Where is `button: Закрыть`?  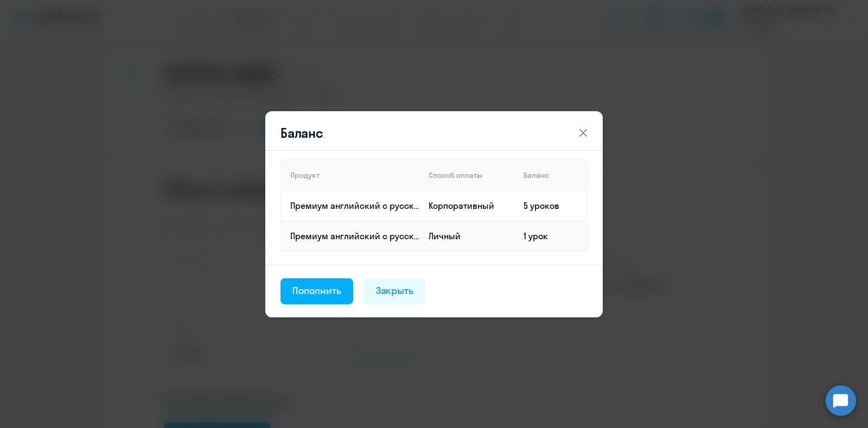 button: Закрыть is located at coordinates (395, 292).